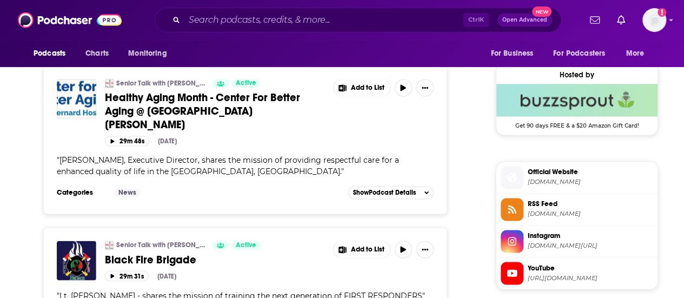 The width and height of the screenshot is (684, 298). I want to click on span: For Business, so click(512, 54).